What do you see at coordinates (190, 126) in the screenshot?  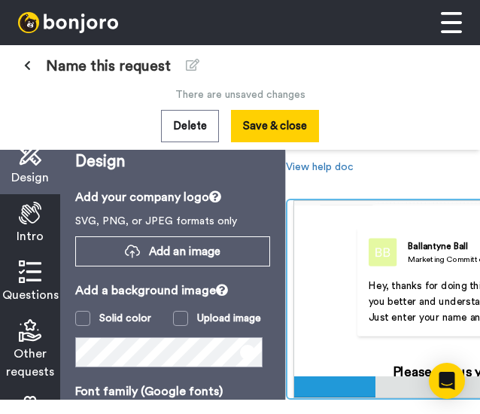 I see `button: Delete` at bounding box center [190, 126].